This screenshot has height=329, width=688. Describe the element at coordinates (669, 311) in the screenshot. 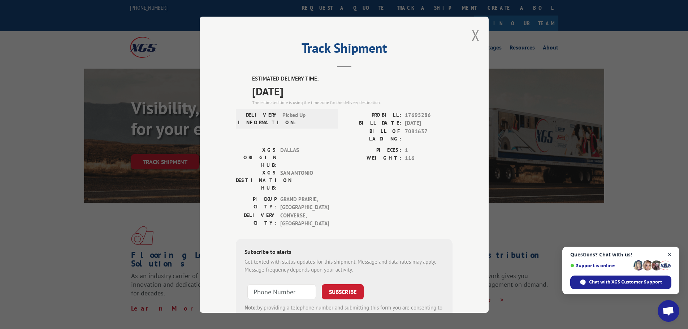

I see `div: Open chat` at that location.